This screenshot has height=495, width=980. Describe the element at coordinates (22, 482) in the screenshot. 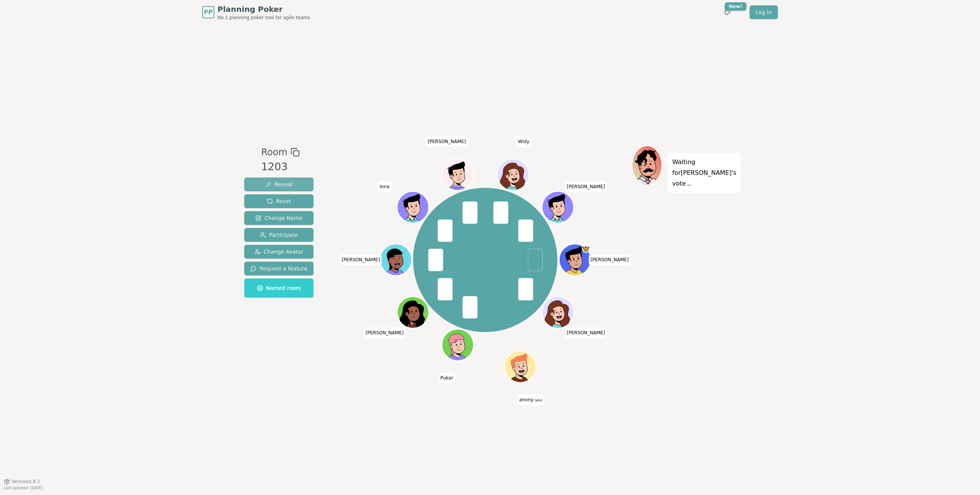

I see `button: Version0.9.2` at that location.